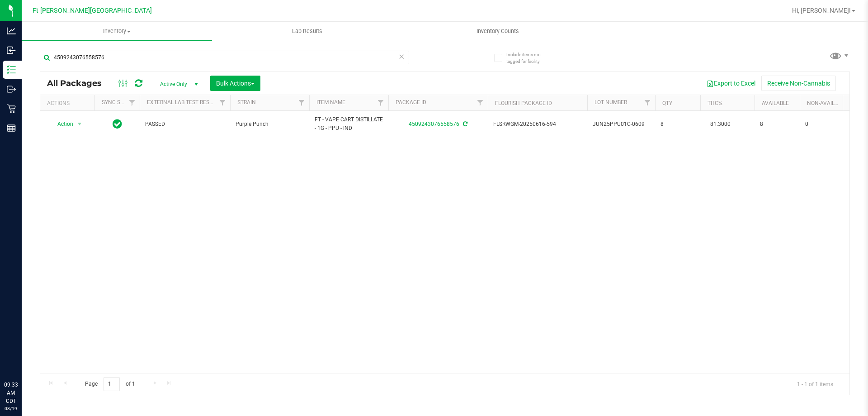 Image resolution: width=868 pixels, height=416 pixels. Describe the element at coordinates (182, 102) in the screenshot. I see `a: External Lab Test Result` at that location.